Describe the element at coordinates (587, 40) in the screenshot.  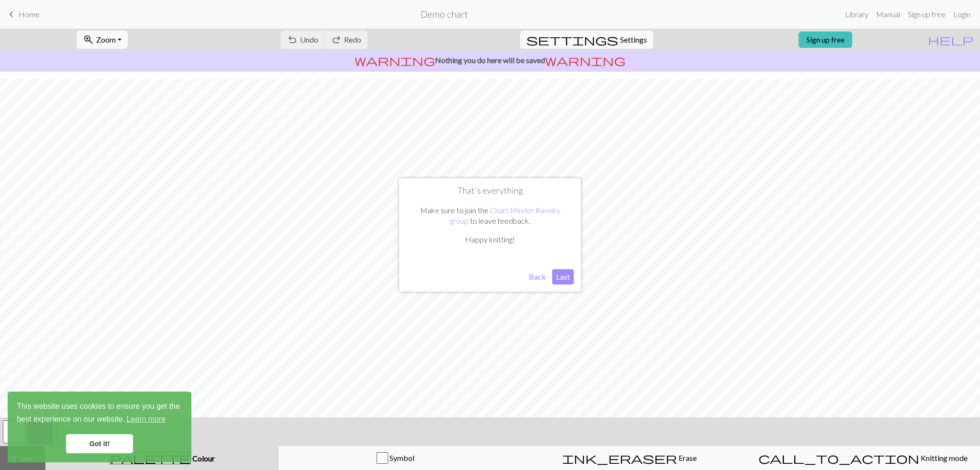
I see `button: SettingsSettings` at that location.